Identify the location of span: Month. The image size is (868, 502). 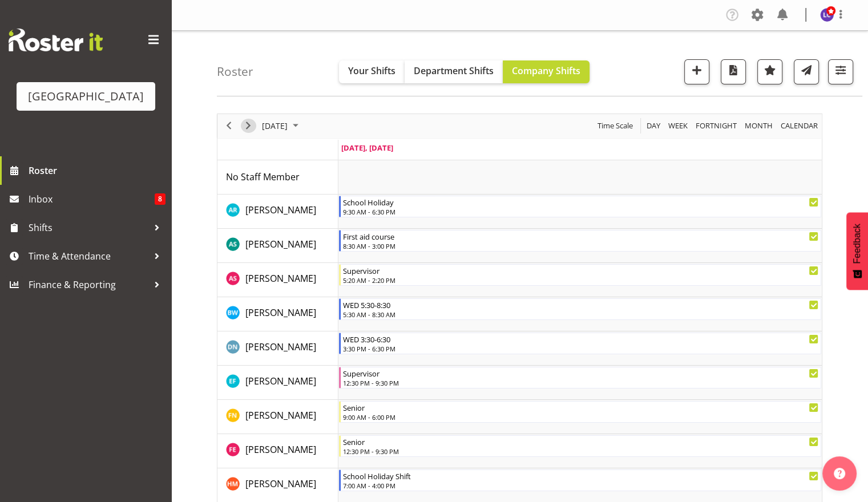
(759, 126).